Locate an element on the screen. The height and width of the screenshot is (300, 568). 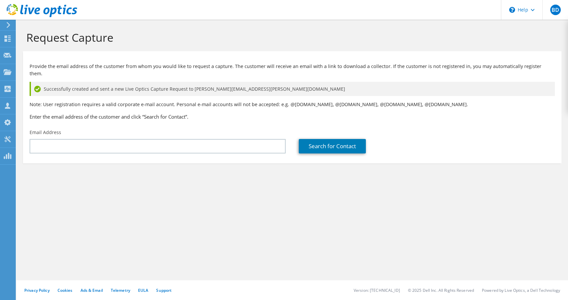
h3: Enter the email address of the customer and click “Search for Contact”. is located at coordinates (292, 117).